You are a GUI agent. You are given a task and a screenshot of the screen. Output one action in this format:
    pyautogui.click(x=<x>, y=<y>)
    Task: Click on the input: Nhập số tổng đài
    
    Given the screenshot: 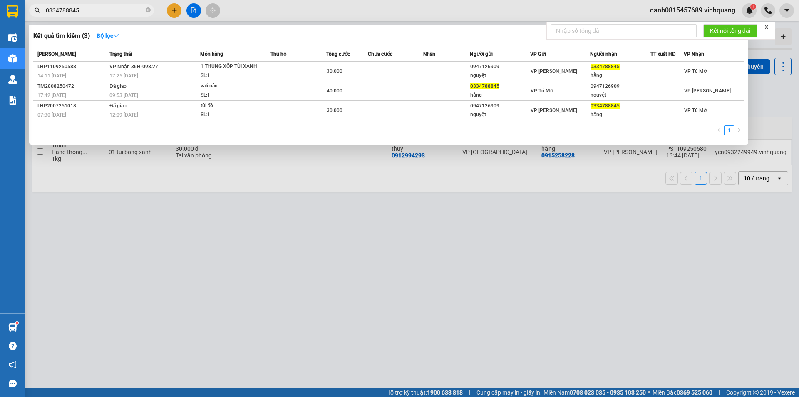 What is the action you would take?
    pyautogui.click(x=624, y=31)
    